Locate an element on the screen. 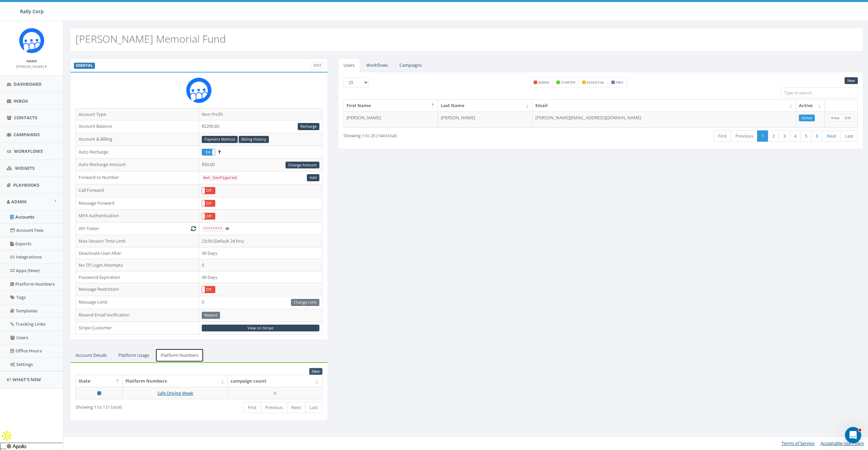 The width and height of the screenshot is (868, 450). a: Campaigns is located at coordinates (410, 65).